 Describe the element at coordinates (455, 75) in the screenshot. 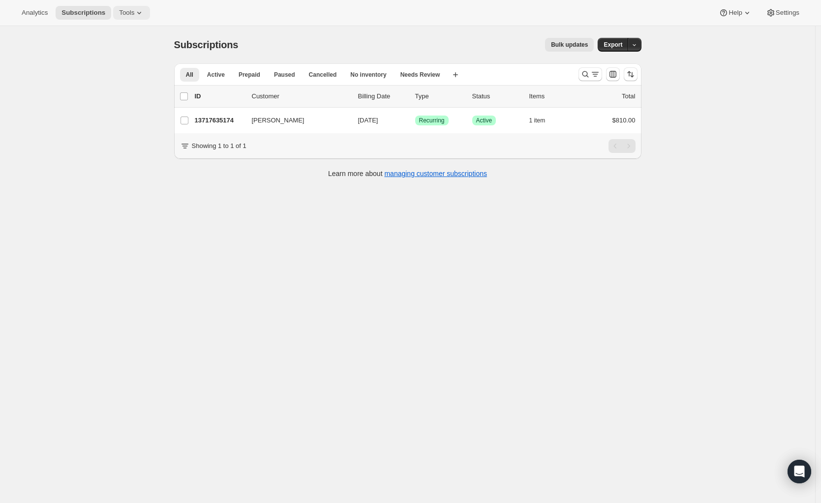

I see `button: Create new view` at that location.